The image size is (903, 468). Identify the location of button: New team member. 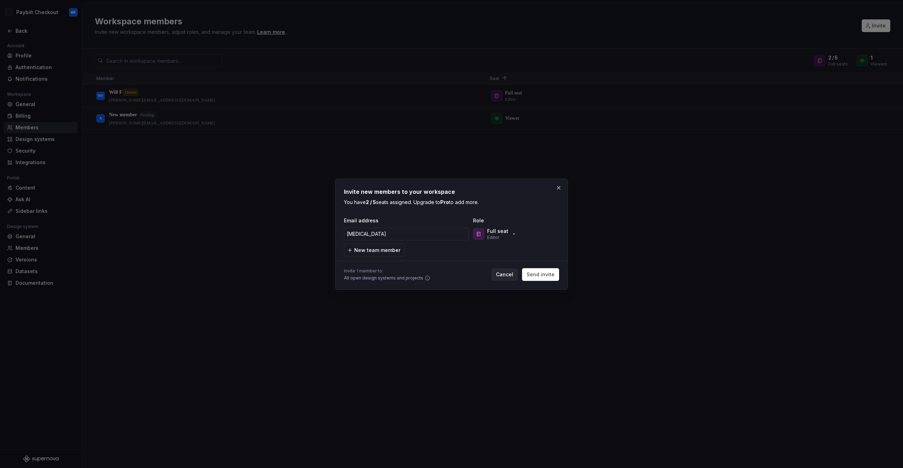
(374, 250).